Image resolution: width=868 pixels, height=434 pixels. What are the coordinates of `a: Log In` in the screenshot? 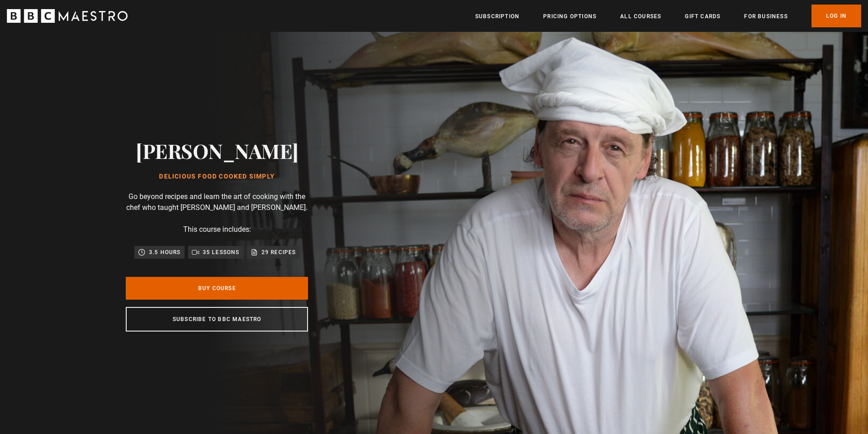 It's located at (836, 16).